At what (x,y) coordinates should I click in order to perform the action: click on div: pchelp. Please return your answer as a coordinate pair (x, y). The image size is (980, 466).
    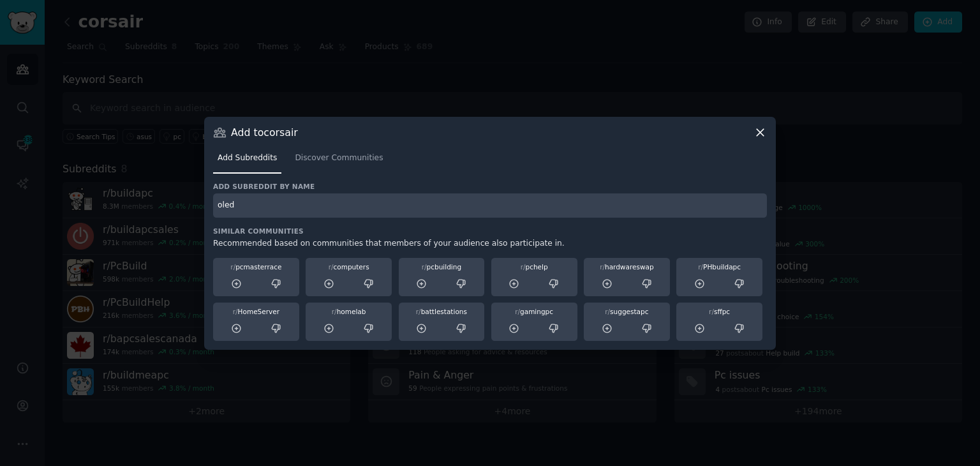
    Looking at the image, I should click on (534, 267).